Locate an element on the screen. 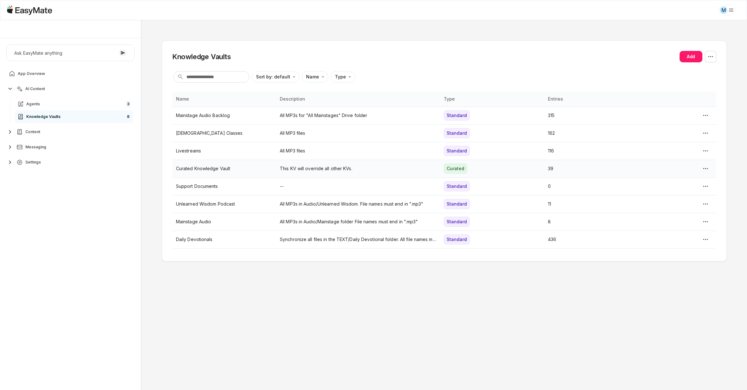 The width and height of the screenshot is (747, 390). th: Entries is located at coordinates (596, 99).